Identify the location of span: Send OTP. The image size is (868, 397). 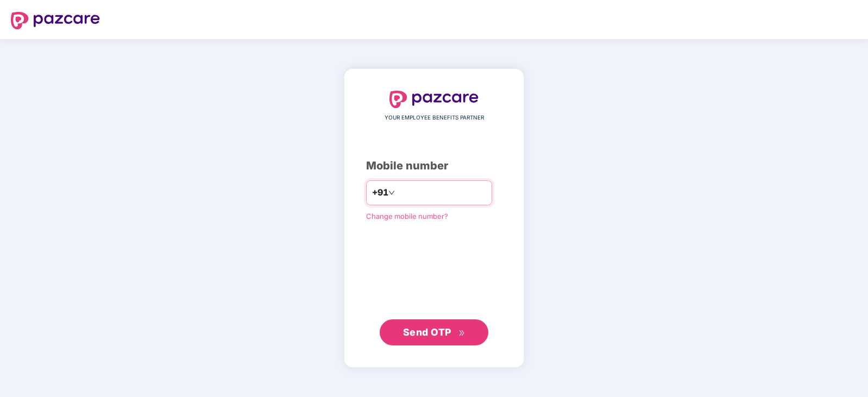
(427, 331).